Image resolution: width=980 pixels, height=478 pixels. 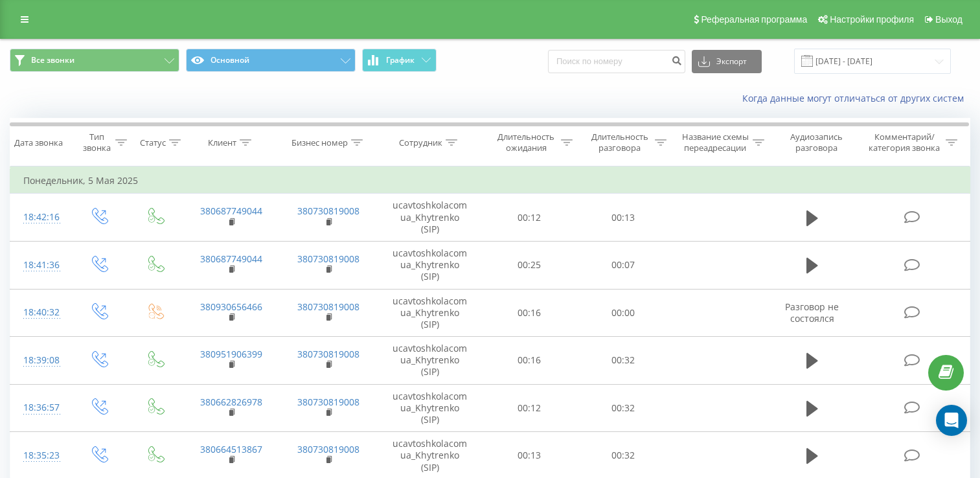 I want to click on div: Клиент, so click(x=223, y=142).